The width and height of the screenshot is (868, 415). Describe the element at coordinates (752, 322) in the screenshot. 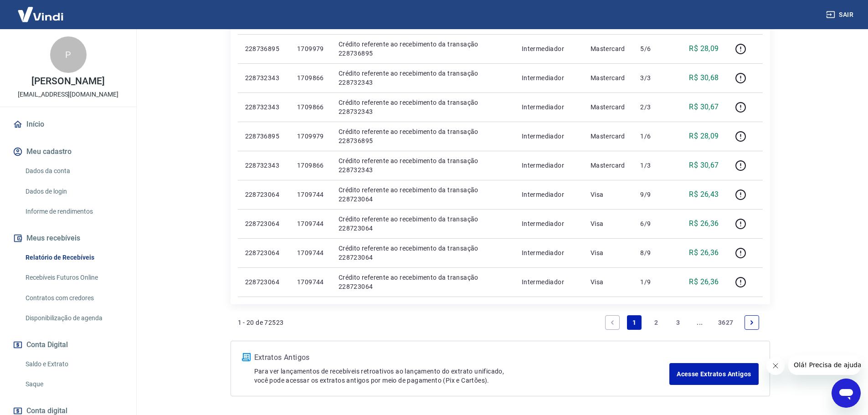

I see `a: Next page` at that location.